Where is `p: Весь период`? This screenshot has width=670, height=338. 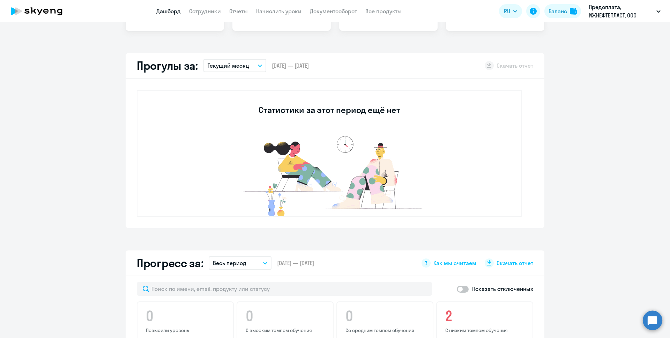
p: Весь период is located at coordinates (230, 263).